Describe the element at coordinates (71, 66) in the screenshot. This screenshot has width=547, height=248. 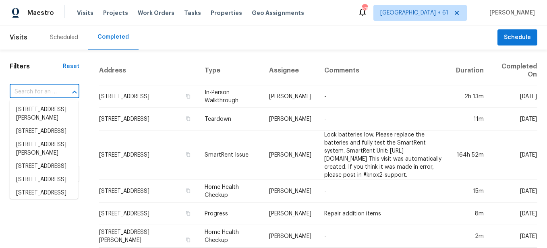
I see `div: Reset` at that location.